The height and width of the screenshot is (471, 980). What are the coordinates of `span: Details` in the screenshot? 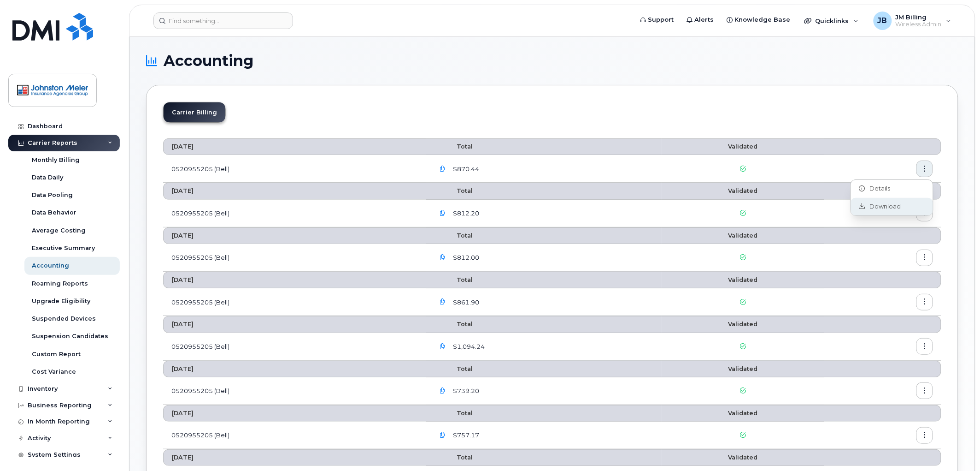 It's located at (878, 189).